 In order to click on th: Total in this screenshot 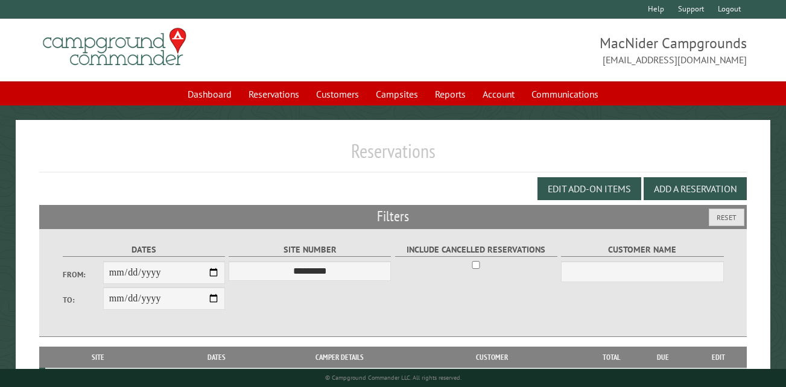, I will do `click(612, 357)`.